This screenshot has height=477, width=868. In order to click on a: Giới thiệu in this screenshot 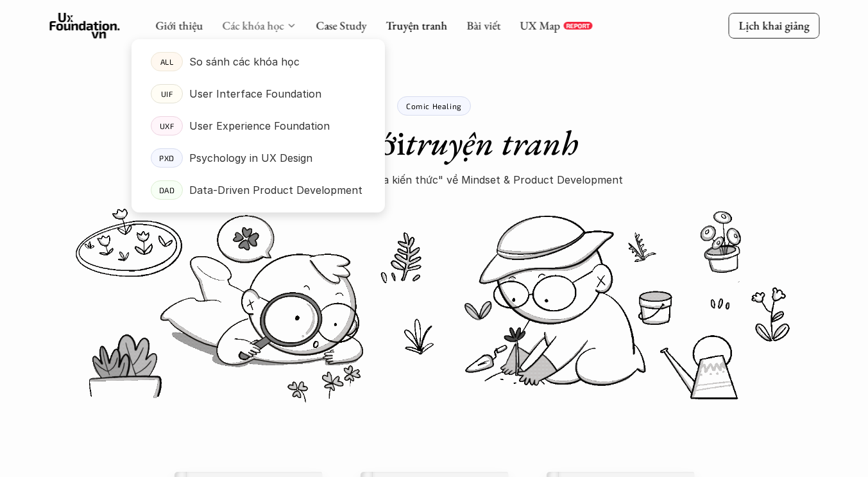, I will do `click(179, 25)`.